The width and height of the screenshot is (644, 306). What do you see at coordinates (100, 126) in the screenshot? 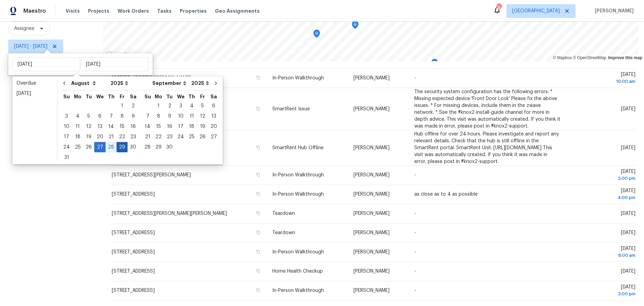
I see `div: Wed Aug 13 2025` at bounding box center [100, 126].